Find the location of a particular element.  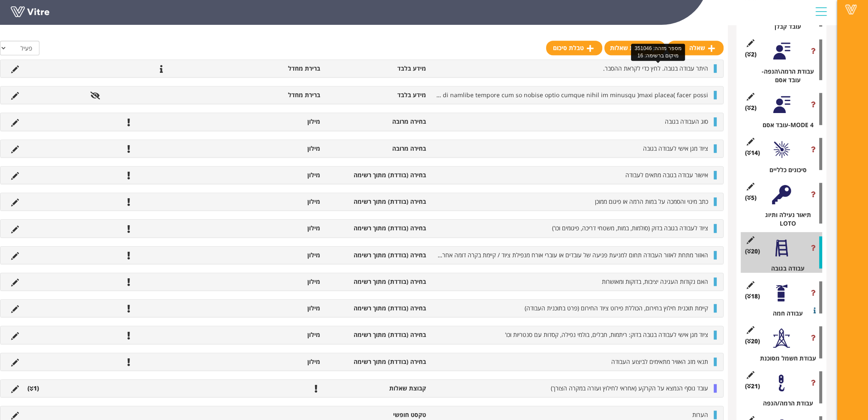

div: עבודת הרמה\הנפה- עובד אסם is located at coordinates (785, 75).